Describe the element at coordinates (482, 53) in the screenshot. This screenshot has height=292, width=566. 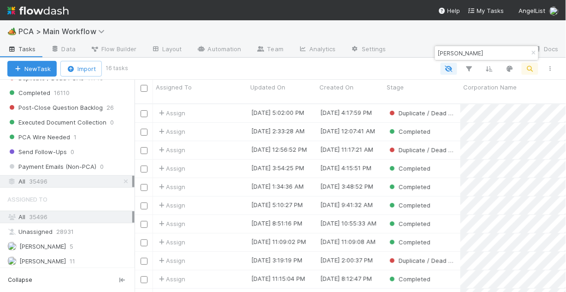
I see `input: Search...` at that location.